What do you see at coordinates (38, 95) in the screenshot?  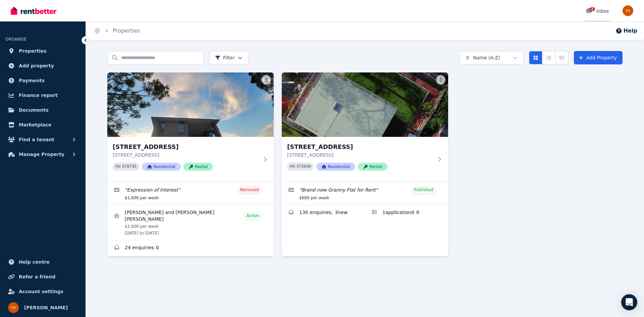 I see `span: Finance report` at bounding box center [38, 95].